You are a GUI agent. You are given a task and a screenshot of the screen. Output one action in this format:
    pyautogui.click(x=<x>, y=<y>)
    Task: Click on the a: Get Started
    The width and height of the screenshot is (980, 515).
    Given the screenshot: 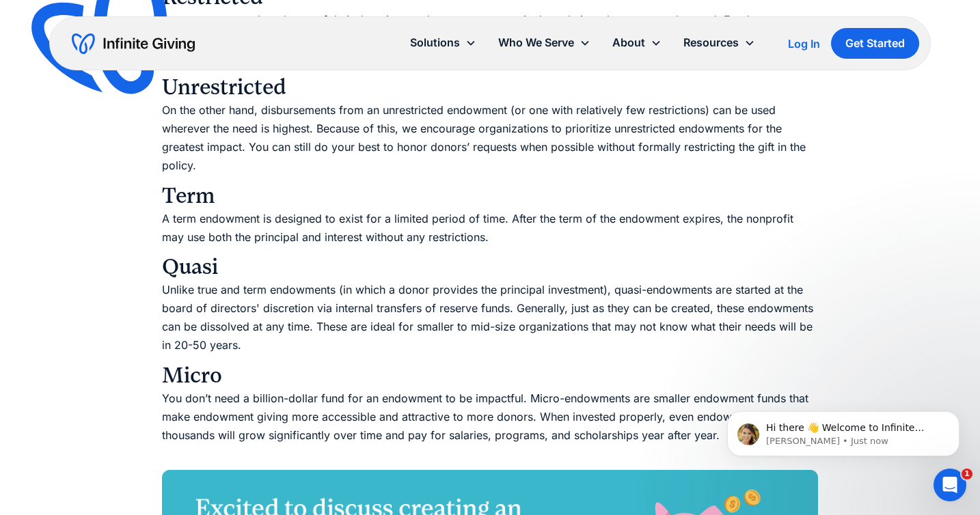 What is the action you would take?
    pyautogui.click(x=875, y=43)
    